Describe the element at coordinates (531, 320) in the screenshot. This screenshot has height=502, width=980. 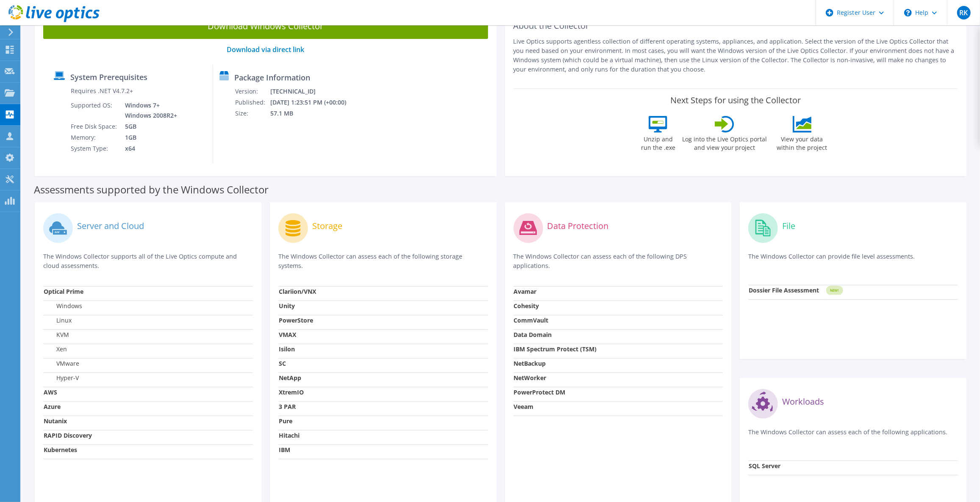
I see `strong: CommVault` at that location.